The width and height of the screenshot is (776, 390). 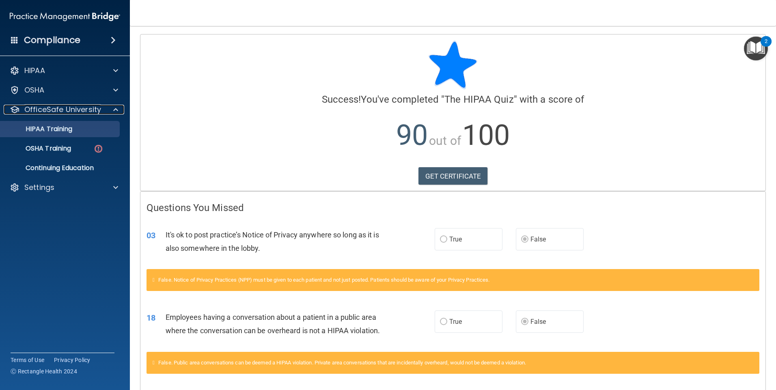 I want to click on a: Settings, so click(x=64, y=187).